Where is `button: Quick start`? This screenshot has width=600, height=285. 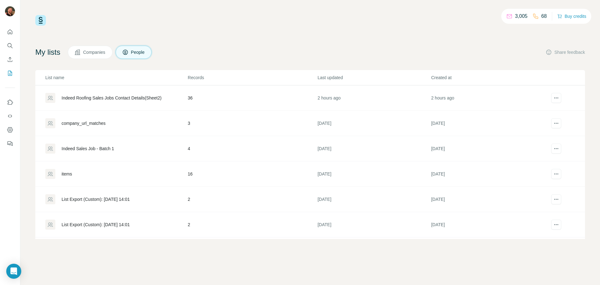 button: Quick start is located at coordinates (10, 32).